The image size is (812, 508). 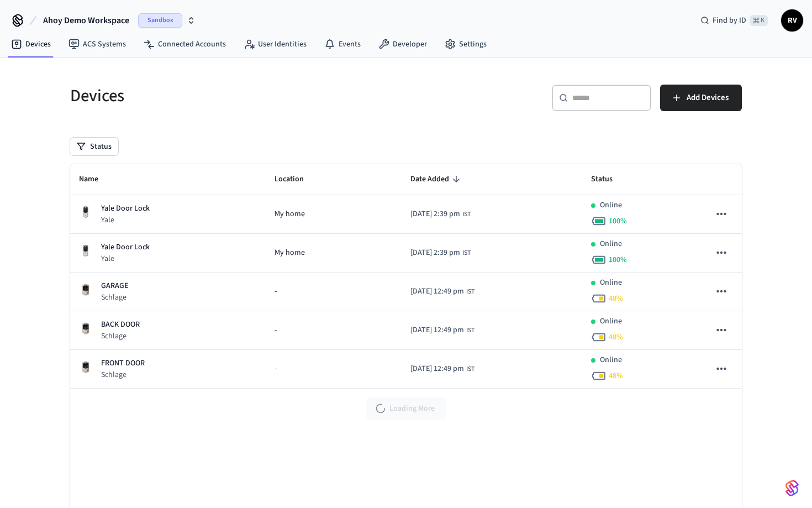 I want to click on a: Settings, so click(x=465, y=44).